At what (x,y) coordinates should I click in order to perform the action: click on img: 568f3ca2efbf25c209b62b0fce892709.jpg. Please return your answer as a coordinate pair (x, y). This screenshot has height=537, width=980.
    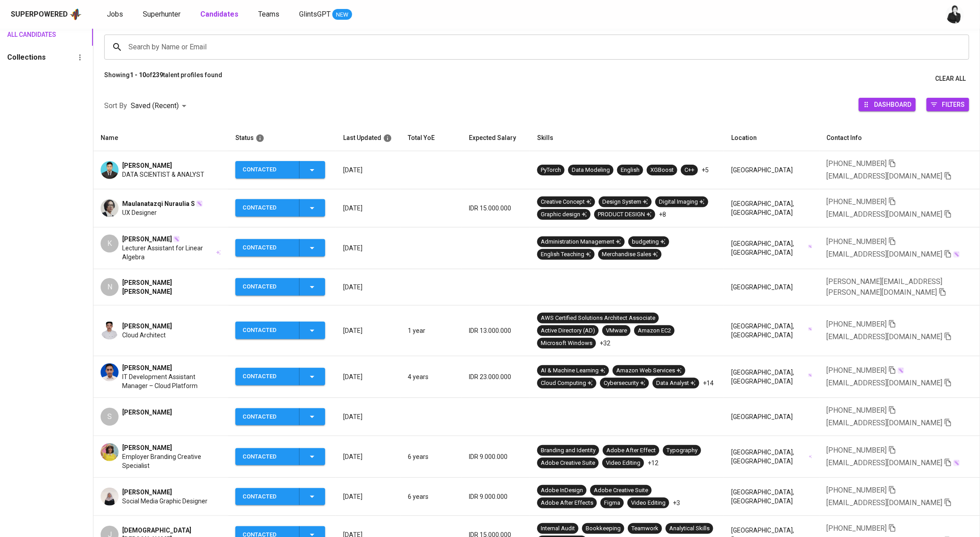
    Looking at the image, I should click on (109, 497).